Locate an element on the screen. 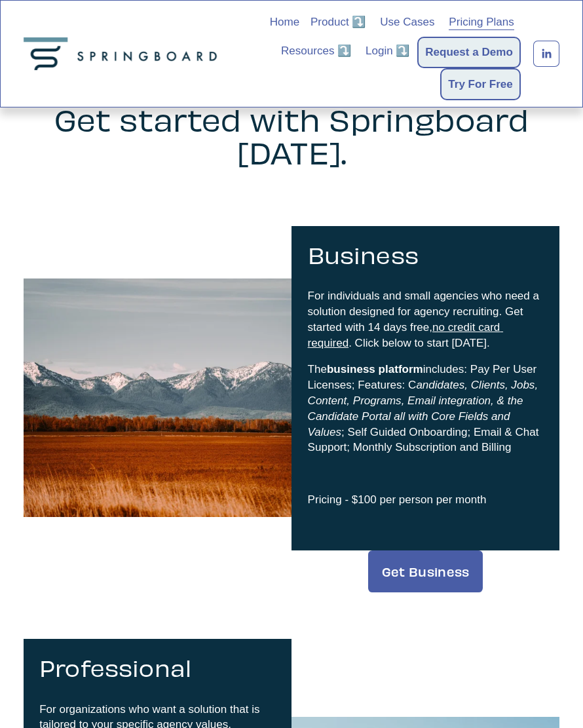  em: andidates, Clients, Jobs, Content, Programs, Email integration, & the Candidate Portal all with C... is located at coordinates (425, 408).